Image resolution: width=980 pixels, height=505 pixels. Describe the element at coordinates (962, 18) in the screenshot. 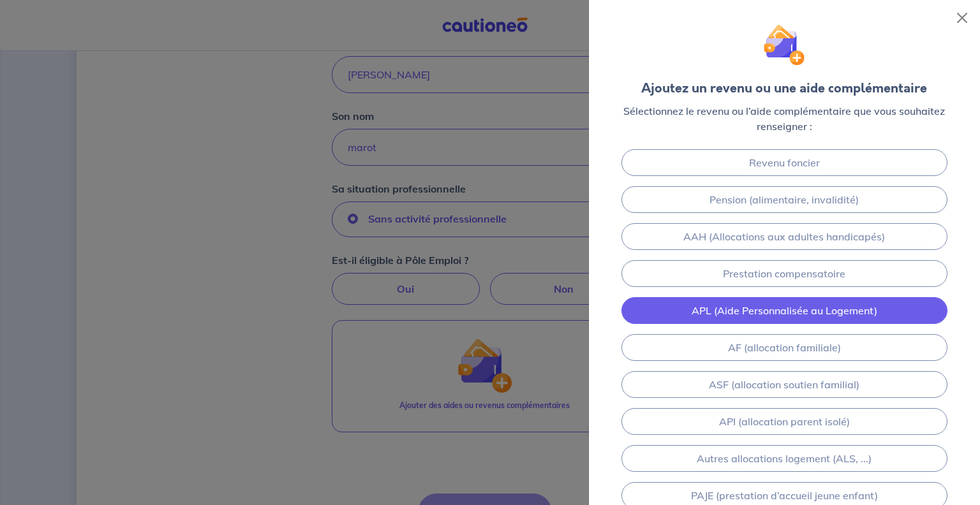

I see `button: Close` at that location.